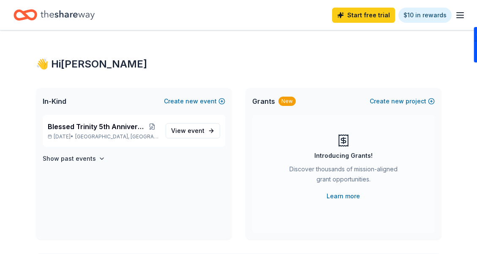 This screenshot has height=254, width=477. What do you see at coordinates (402, 101) in the screenshot?
I see `button: Createnewproject` at bounding box center [402, 101].